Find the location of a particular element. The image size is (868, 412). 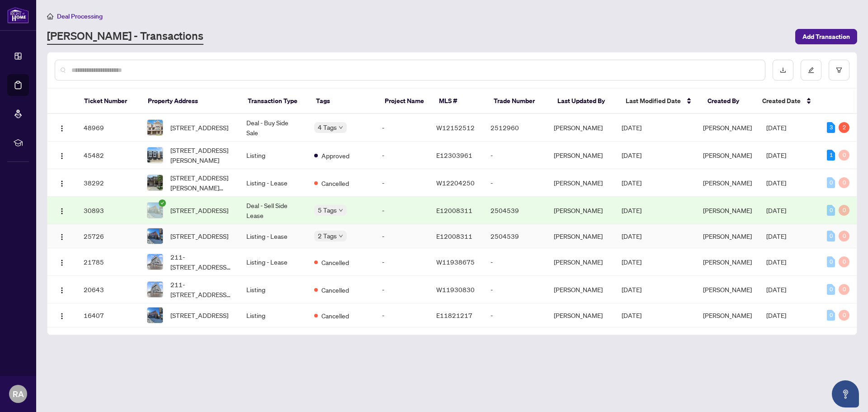

button: Open asap is located at coordinates (846, 393).